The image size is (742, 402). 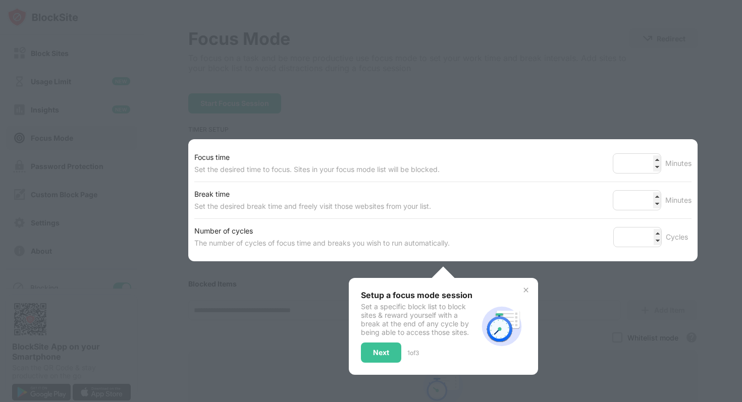 What do you see at coordinates (413, 353) in the screenshot?
I see `div: 1 of 3` at bounding box center [413, 353].